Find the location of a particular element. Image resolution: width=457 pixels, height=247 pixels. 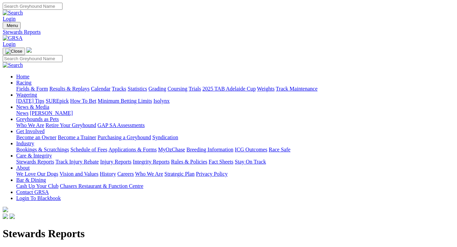

img: twitter.svg is located at coordinates (12, 216).